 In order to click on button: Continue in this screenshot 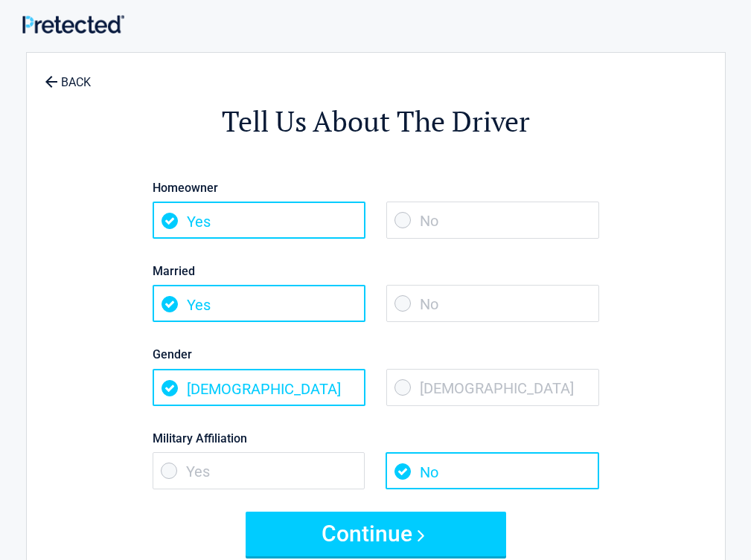, I will do `click(376, 535)`.